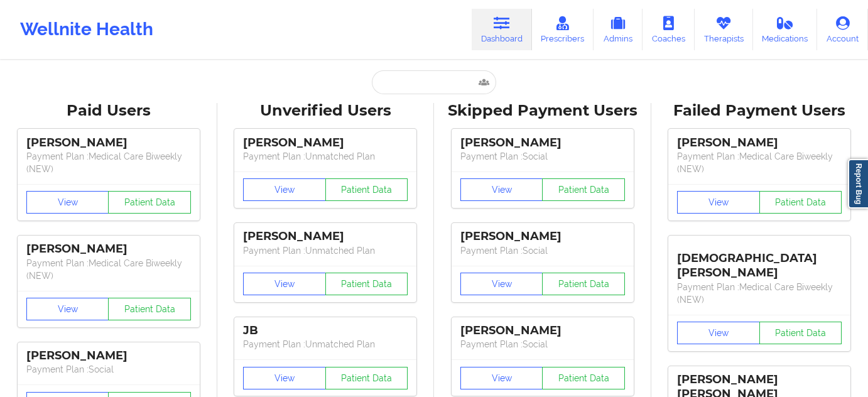 Image resolution: width=868 pixels, height=397 pixels. I want to click on div: Failed Payment Users, so click(760, 111).